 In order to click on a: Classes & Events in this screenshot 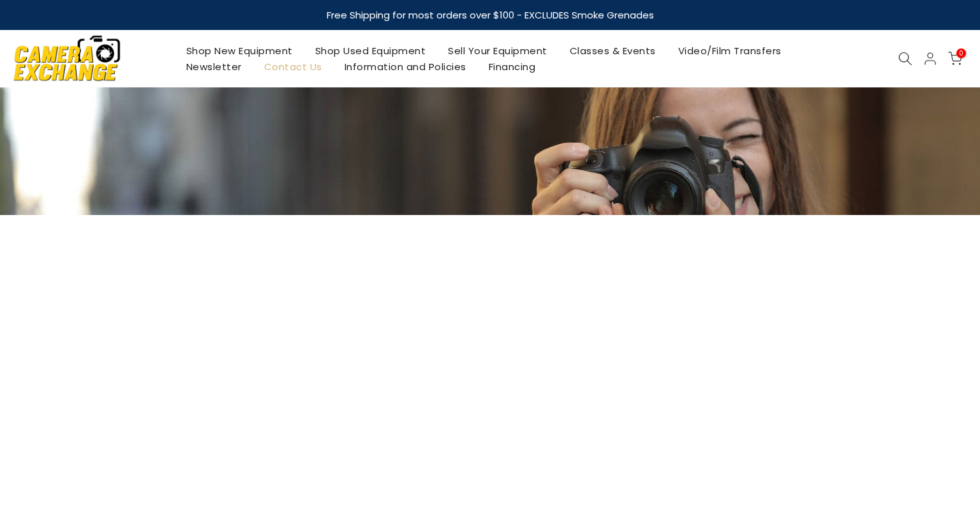, I will do `click(613, 51)`.